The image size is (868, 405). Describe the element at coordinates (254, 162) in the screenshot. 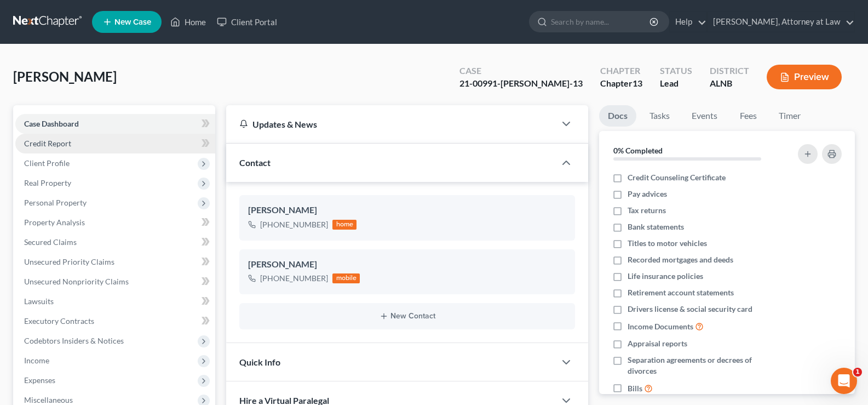

I see `span: Contact` at that location.